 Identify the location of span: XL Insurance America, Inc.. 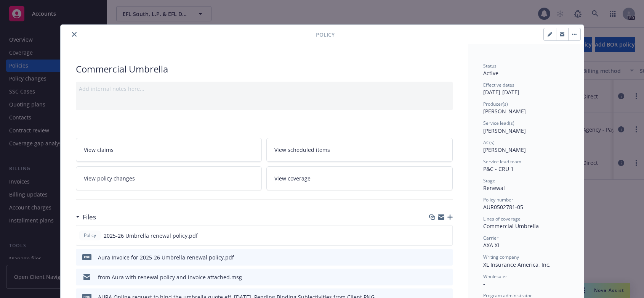
(517, 264).